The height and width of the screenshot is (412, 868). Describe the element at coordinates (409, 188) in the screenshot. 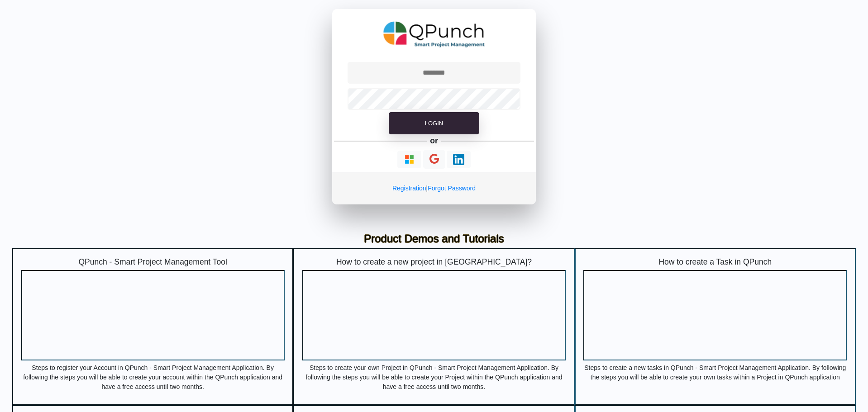

I see `a: Registration` at that location.